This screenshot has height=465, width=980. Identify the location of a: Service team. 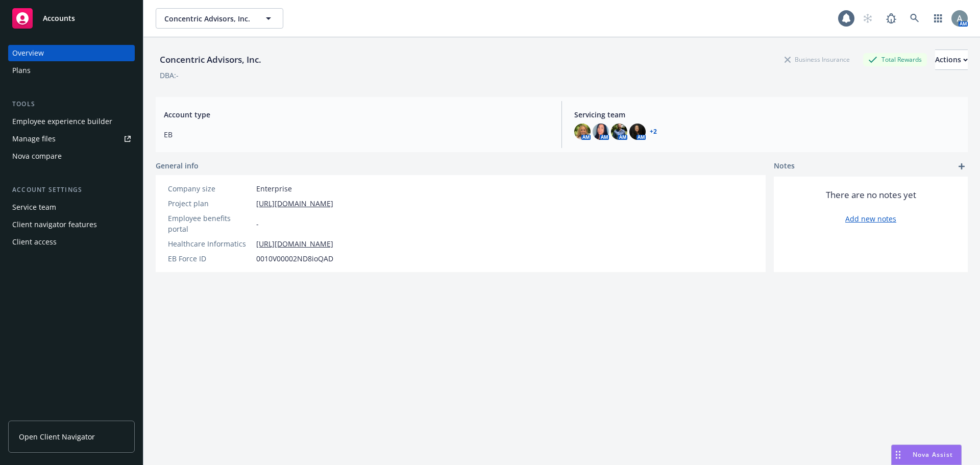
(72, 207).